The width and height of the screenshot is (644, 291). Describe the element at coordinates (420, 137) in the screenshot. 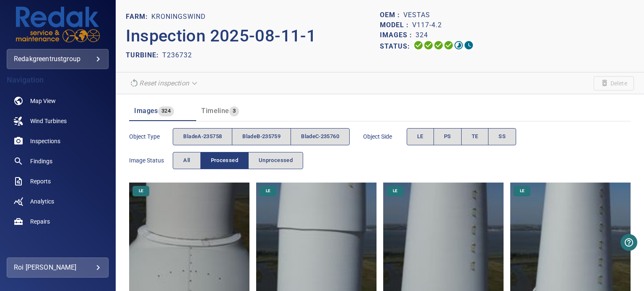

I see `button: LE` at that location.